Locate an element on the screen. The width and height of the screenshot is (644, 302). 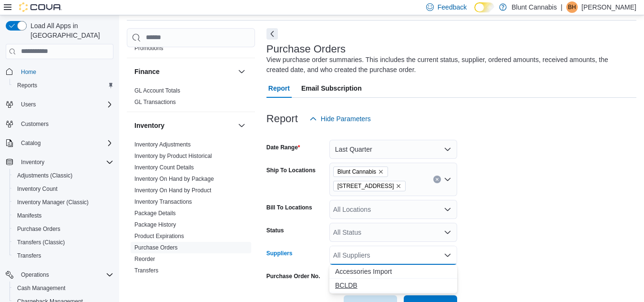
span: Inventory is located at coordinates (32, 162).